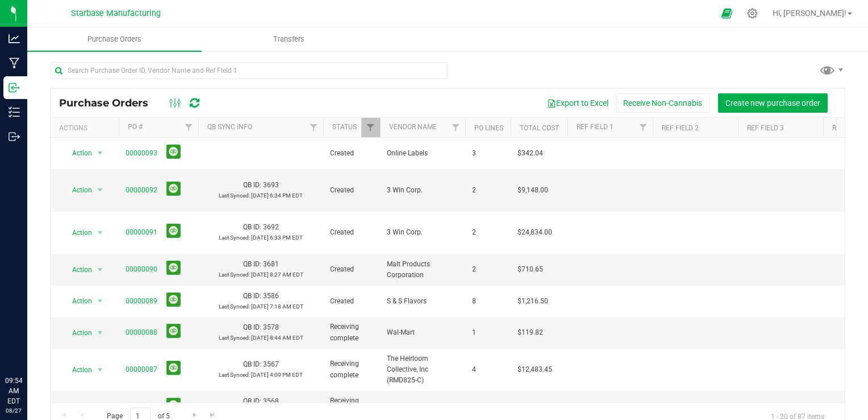 This screenshot has width=868, height=420. I want to click on span: 3578, so click(271, 327).